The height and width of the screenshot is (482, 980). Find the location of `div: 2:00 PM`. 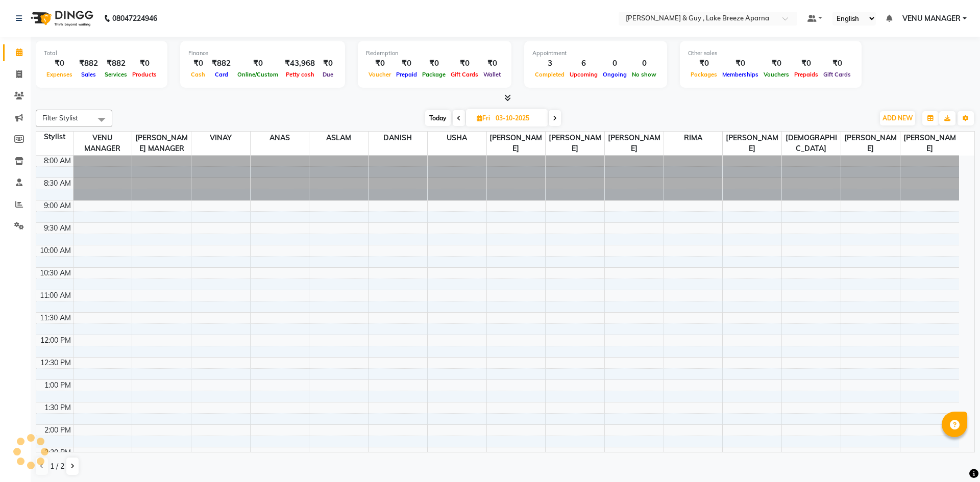

div: 2:00 PM is located at coordinates (58, 430).